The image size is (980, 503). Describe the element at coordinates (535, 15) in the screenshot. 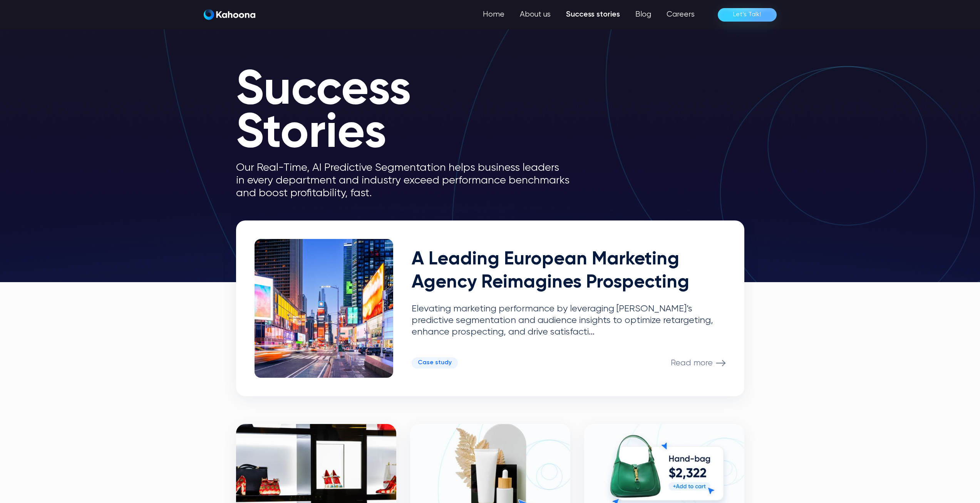

I see `a: About us` at that location.